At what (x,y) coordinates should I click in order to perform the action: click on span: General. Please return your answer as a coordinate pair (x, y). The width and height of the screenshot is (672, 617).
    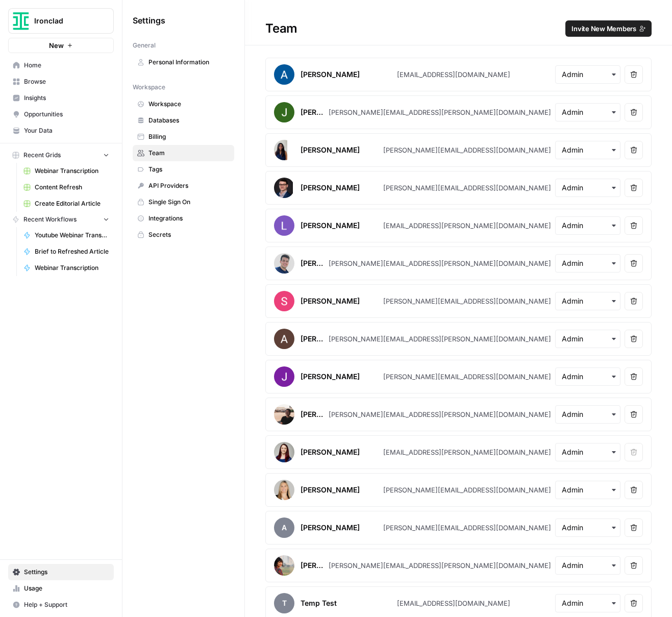
    Looking at the image, I should click on (144, 45).